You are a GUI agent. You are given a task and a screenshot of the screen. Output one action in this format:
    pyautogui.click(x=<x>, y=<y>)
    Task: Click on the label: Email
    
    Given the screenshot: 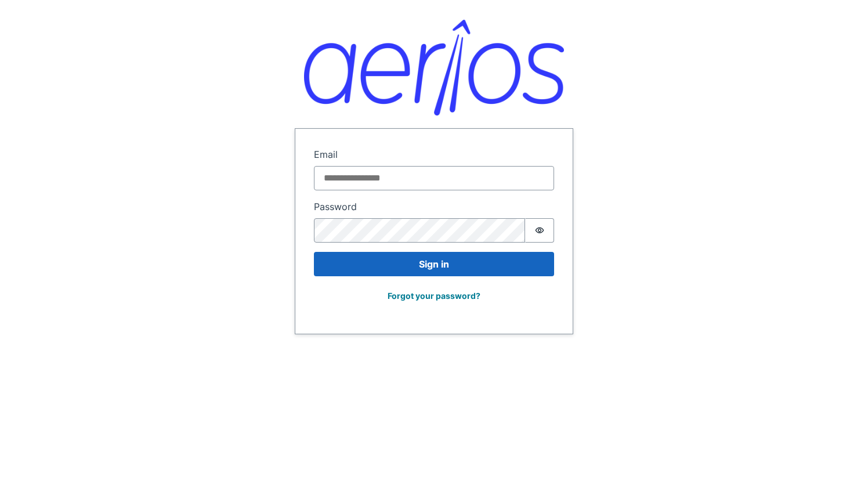 What is the action you would take?
    pyautogui.click(x=434, y=154)
    